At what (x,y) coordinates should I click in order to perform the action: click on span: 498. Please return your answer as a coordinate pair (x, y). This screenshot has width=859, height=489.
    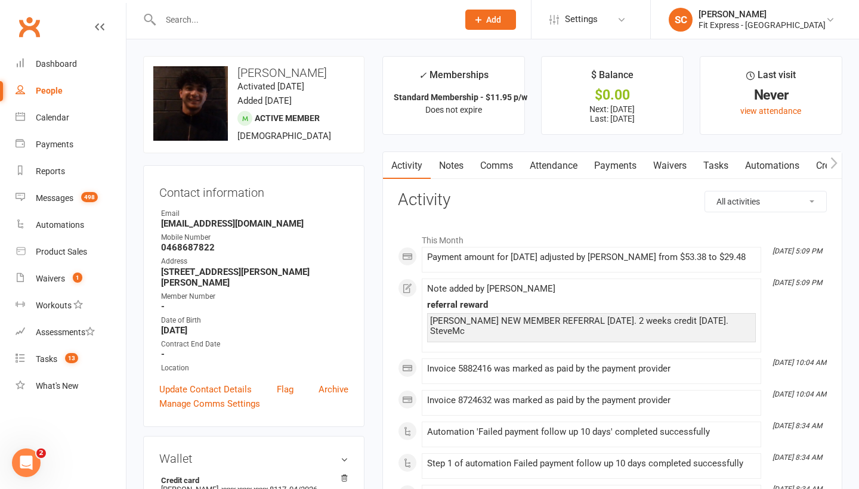
    Looking at the image, I should click on (89, 197).